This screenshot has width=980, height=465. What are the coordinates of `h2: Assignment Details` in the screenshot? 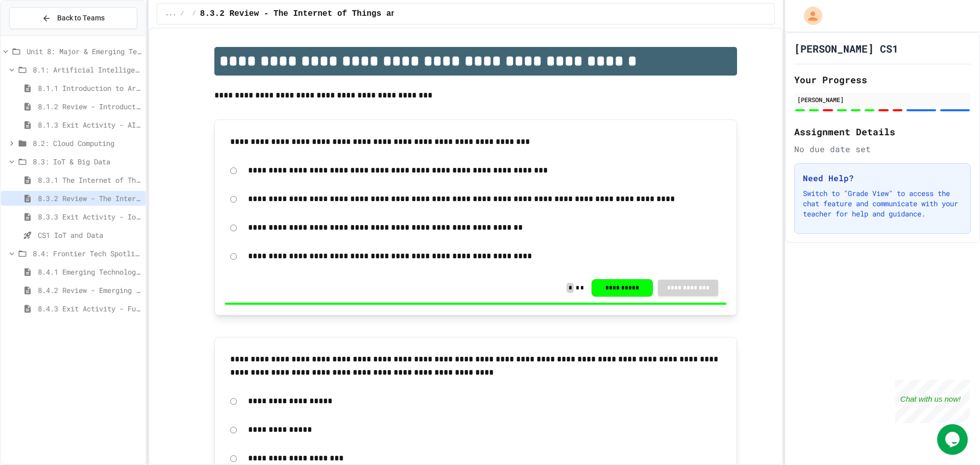 It's located at (883, 132).